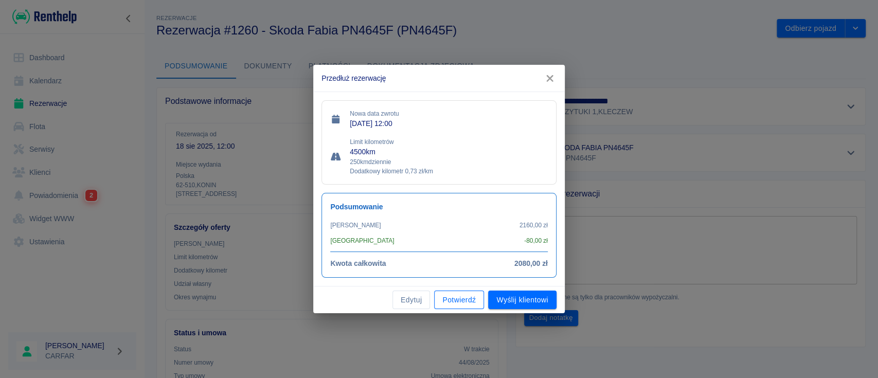  Describe the element at coordinates (534, 225) in the screenshot. I see `p: 2160,00 zł` at that location.